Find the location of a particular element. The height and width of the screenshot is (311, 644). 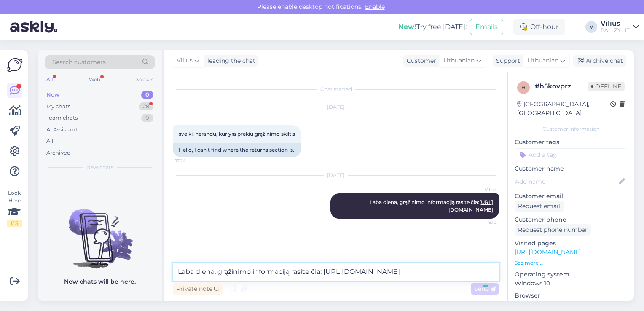

p: Customer name is located at coordinates (571, 169).